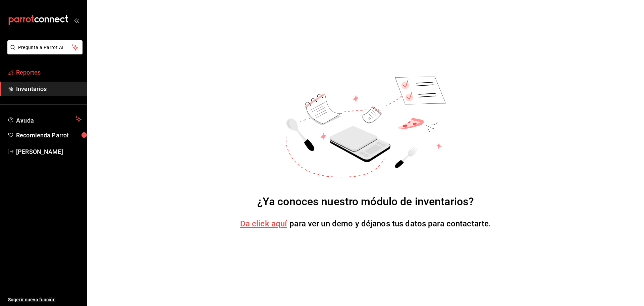 This screenshot has height=306, width=644. Describe the element at coordinates (45, 47) in the screenshot. I see `span: Pregunta a Parrot AI` at that location.